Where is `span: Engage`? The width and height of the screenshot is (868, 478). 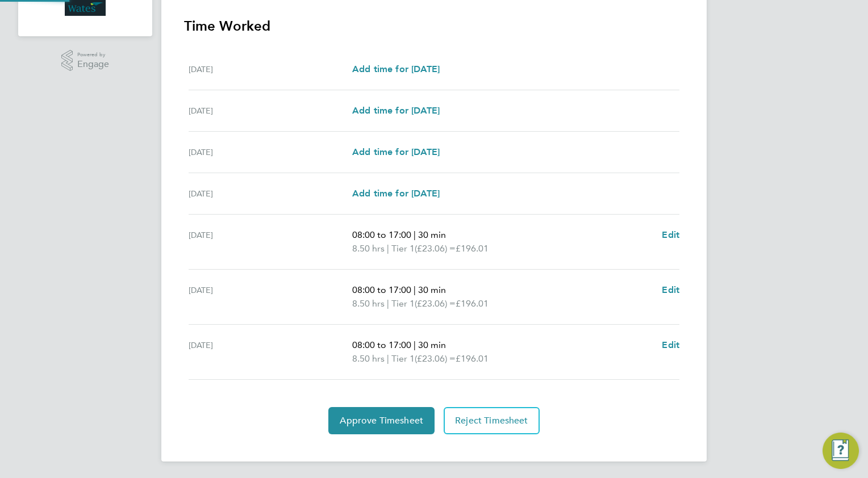 span: Engage is located at coordinates (93, 64).